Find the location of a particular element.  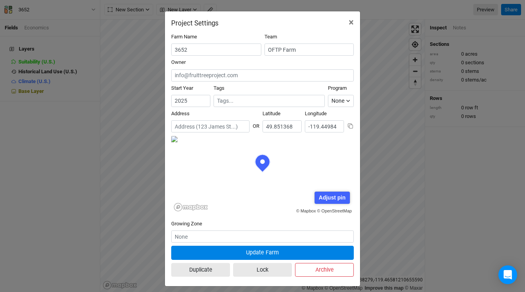

div: OR is located at coordinates (256, 123).